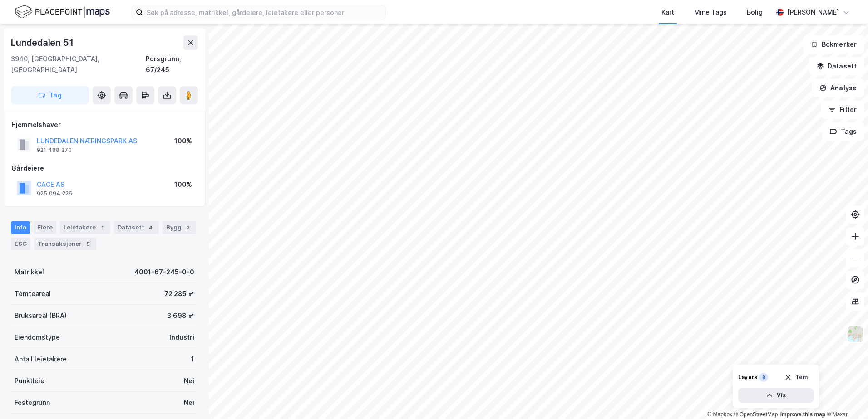  Describe the element at coordinates (845, 397) in the screenshot. I see `div: Chat Widget` at that location.